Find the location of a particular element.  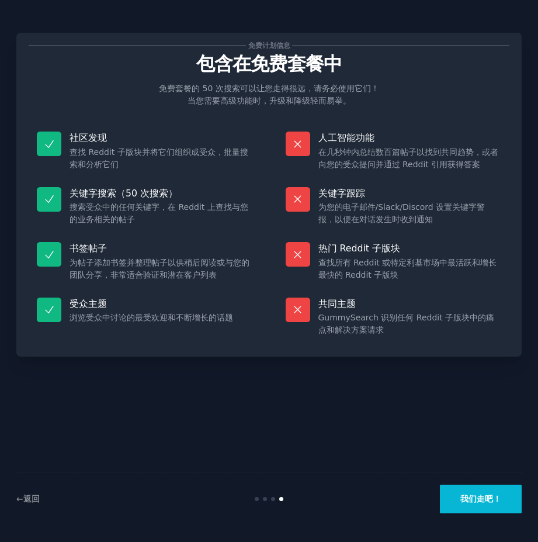

a: ←返回 is located at coordinates (28, 499).